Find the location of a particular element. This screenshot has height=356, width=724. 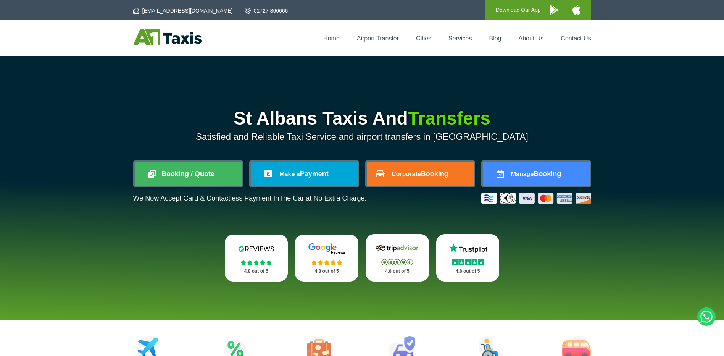

a: ManageBooking is located at coordinates (536, 174).